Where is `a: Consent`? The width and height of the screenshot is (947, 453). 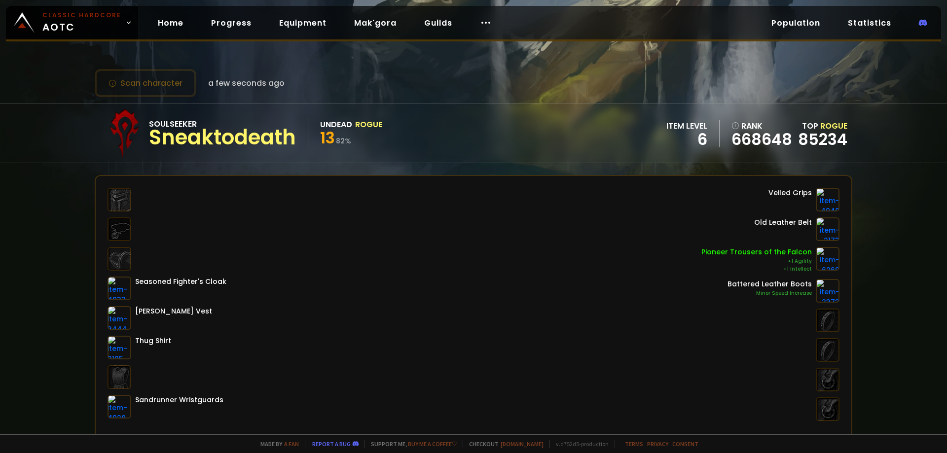 a: Consent is located at coordinates (685, 444).